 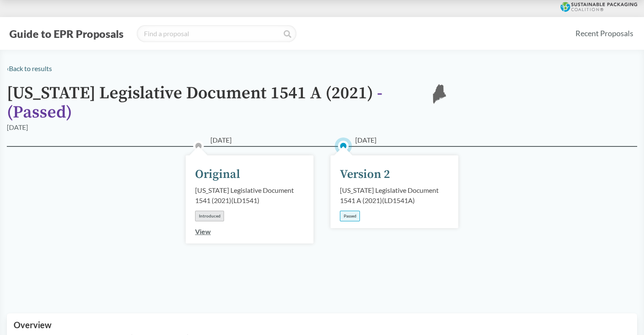 What do you see at coordinates (604, 33) in the screenshot?
I see `a: Recent Proposals` at bounding box center [604, 33].